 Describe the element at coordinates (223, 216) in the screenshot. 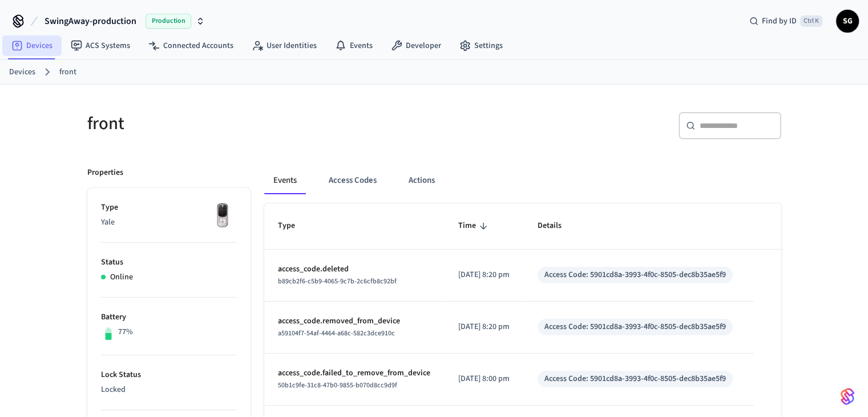

I see `img: Yale Assure Touchscreen Wifi Smart Lock, Satin Nickel, Front` at that location.